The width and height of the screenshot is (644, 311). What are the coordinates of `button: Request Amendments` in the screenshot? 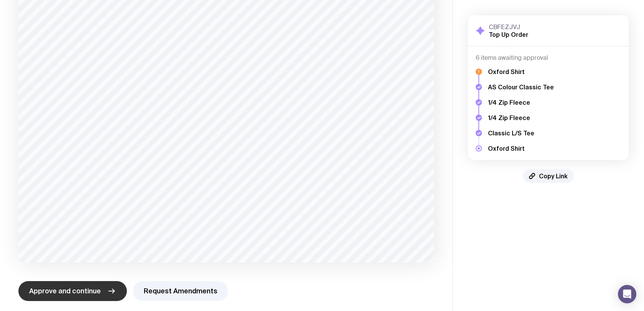 It's located at (181, 291).